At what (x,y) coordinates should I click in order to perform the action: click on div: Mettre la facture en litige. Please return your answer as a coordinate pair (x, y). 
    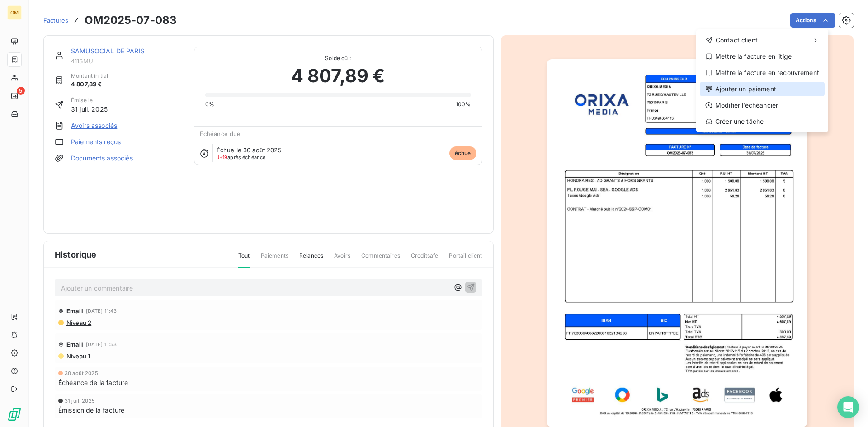
    Looking at the image, I should click on (762, 56).